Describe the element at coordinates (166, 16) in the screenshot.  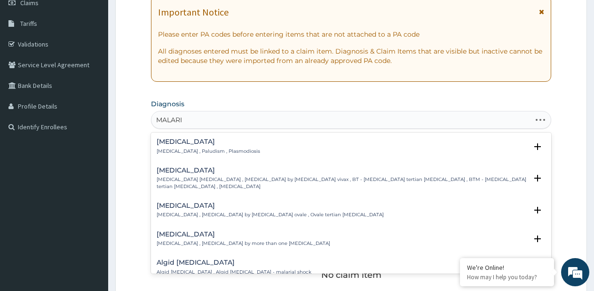
I see `div: Minimize live chat window` at that location.